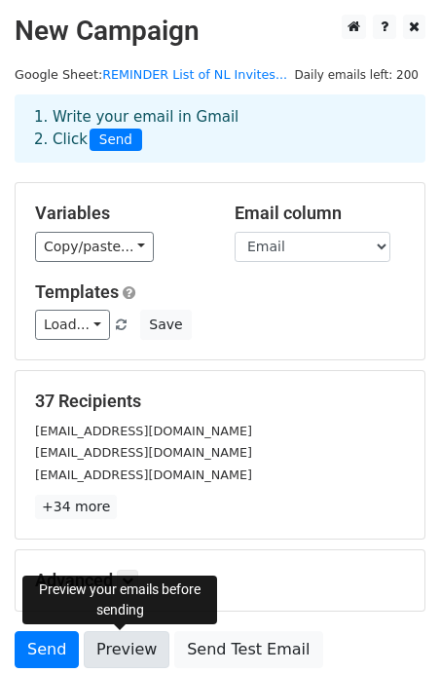 The width and height of the screenshot is (440, 673). What do you see at coordinates (77, 291) in the screenshot?
I see `a: Templates` at bounding box center [77, 291].